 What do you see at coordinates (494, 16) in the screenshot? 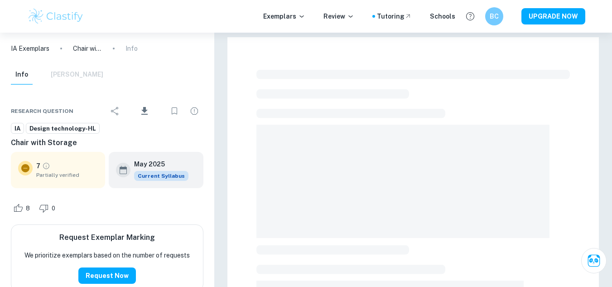
I see `h6: BC` at bounding box center [494, 16].